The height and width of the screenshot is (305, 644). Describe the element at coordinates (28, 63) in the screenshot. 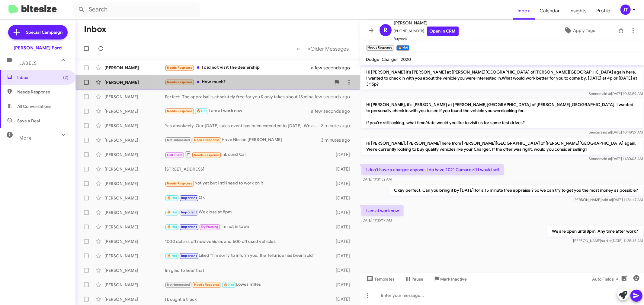

I see `span: Labels` at that location.